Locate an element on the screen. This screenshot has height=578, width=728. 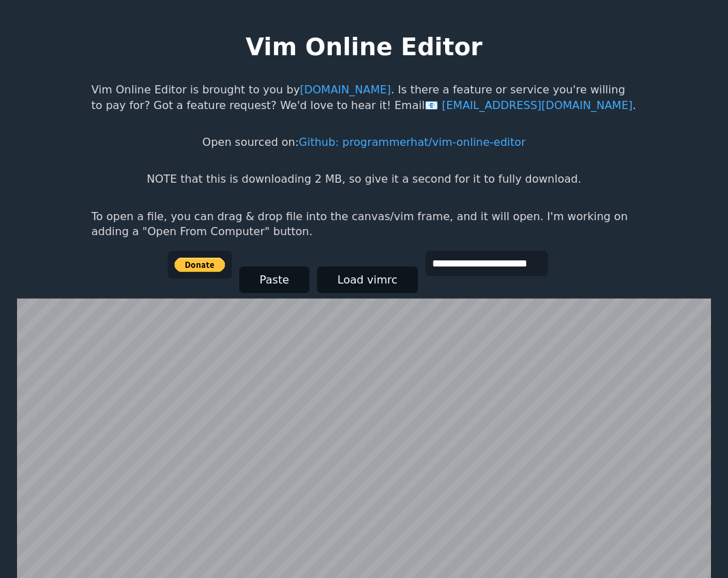
button: Load vimrc is located at coordinates (367, 279).